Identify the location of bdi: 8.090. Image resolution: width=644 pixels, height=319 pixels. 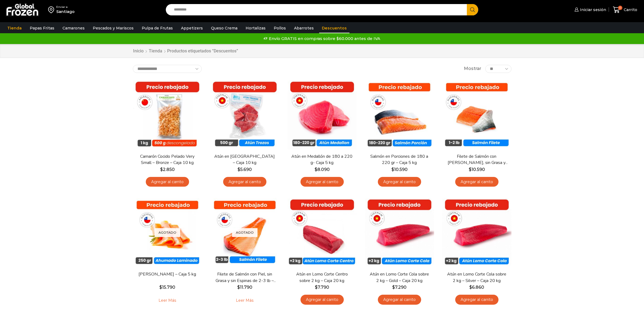
(322, 169).